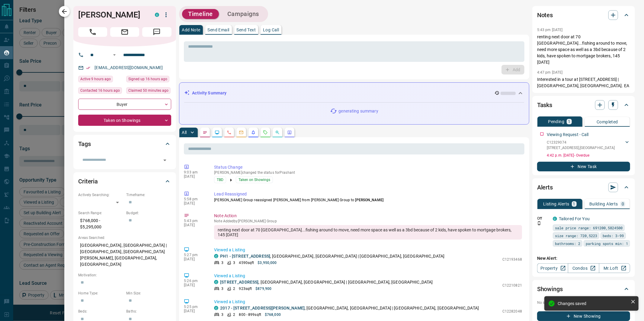 This screenshot has width=644, height=321. Describe the element at coordinates (125, 144) in the screenshot. I see `div: Tags` at that location.